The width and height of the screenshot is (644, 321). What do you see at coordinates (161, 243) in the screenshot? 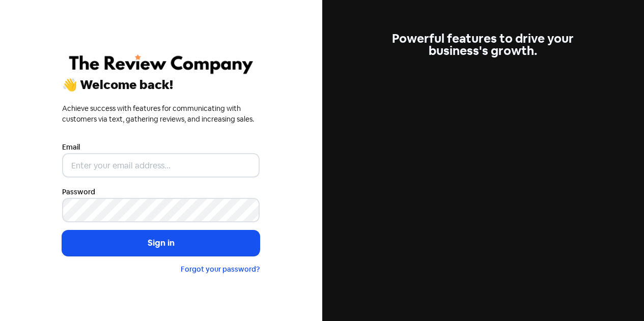
I see `button: Sign in` at bounding box center [161, 243].